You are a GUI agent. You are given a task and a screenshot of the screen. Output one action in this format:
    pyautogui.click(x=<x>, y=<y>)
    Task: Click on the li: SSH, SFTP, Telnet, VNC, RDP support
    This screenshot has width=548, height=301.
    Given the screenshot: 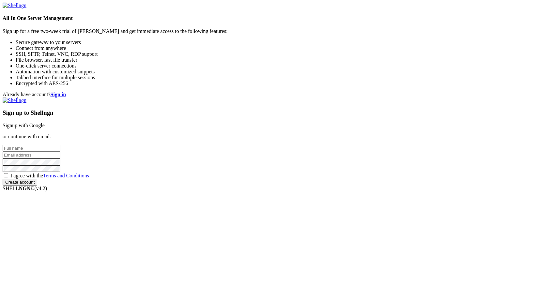 What is the action you would take?
    pyautogui.click(x=281, y=54)
    